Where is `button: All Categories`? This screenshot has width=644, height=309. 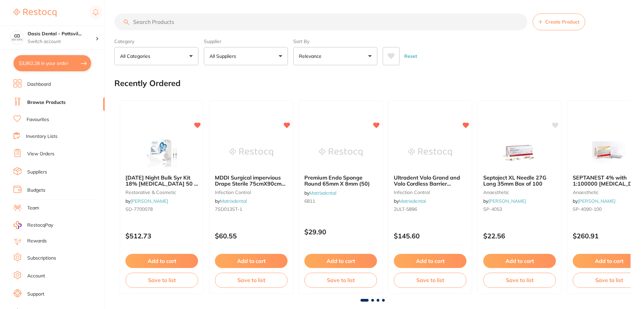 button: All Categories is located at coordinates (156, 56).